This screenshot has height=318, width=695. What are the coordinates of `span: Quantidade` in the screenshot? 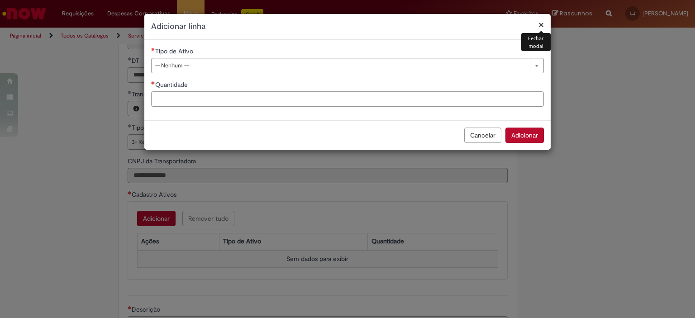 It's located at (172, 85).